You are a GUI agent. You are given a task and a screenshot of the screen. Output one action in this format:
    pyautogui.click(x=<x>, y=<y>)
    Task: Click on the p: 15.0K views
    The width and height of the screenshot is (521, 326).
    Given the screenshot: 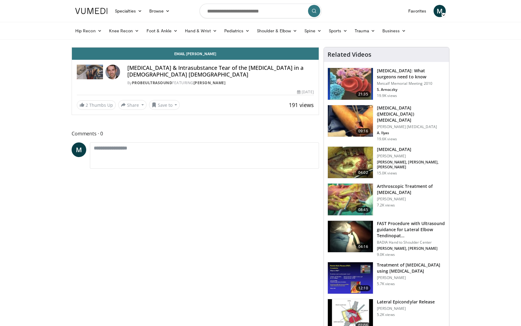 What is the action you would take?
    pyautogui.click(x=387, y=173)
    